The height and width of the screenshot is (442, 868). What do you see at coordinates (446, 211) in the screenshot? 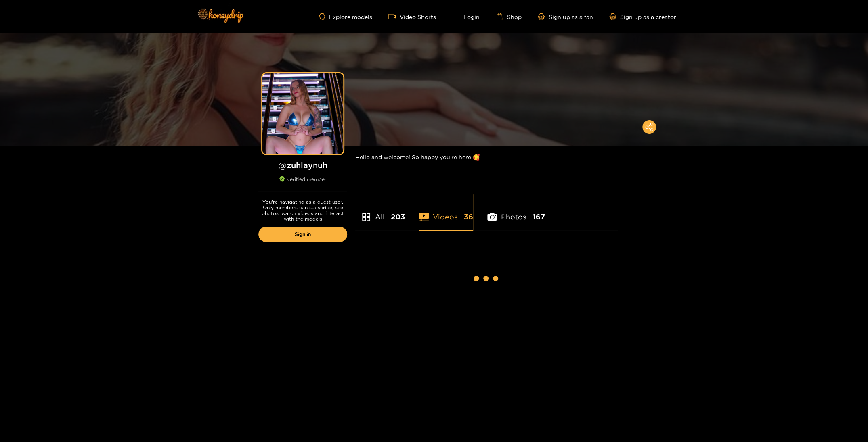
I see `li: Videos` at bounding box center [446, 211].